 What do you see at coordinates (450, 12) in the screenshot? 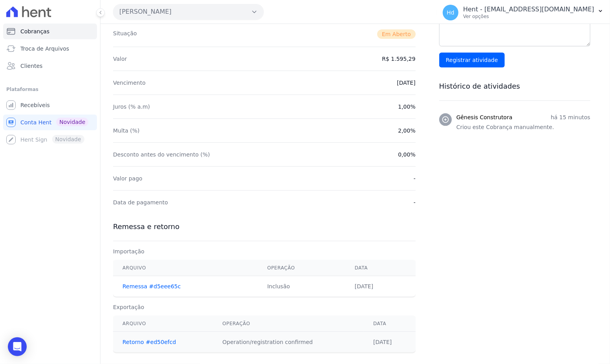
I see `span: Hd` at bounding box center [450, 12].